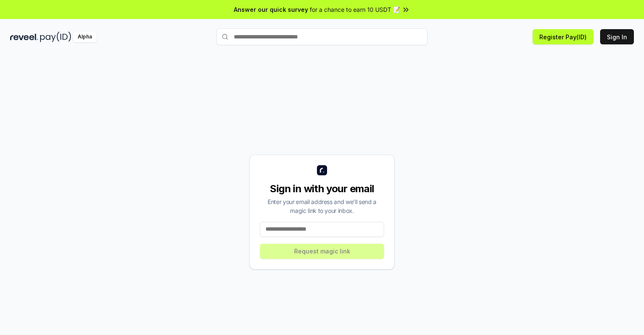  Describe the element at coordinates (617, 37) in the screenshot. I see `button: Sign In` at that location.